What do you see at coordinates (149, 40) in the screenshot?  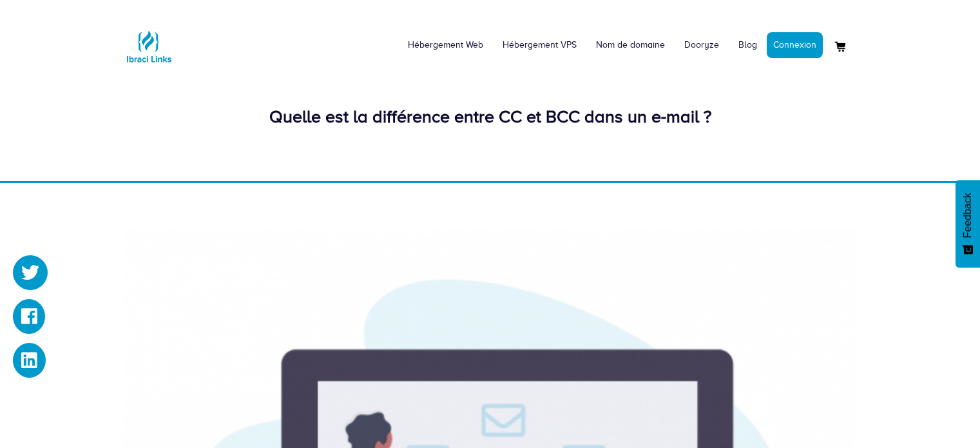 I see `a: Logo Ibraci Links` at bounding box center [149, 40].